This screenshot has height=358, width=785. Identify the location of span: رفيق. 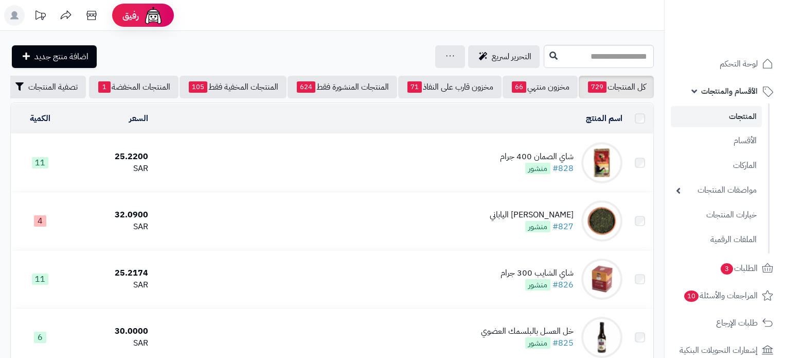
(131, 15).